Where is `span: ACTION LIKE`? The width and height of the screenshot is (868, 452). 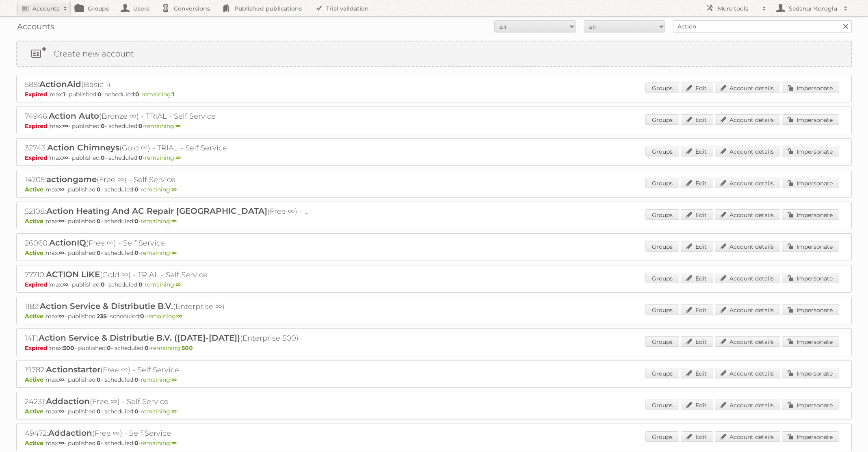
span: ACTION LIKE is located at coordinates (73, 275).